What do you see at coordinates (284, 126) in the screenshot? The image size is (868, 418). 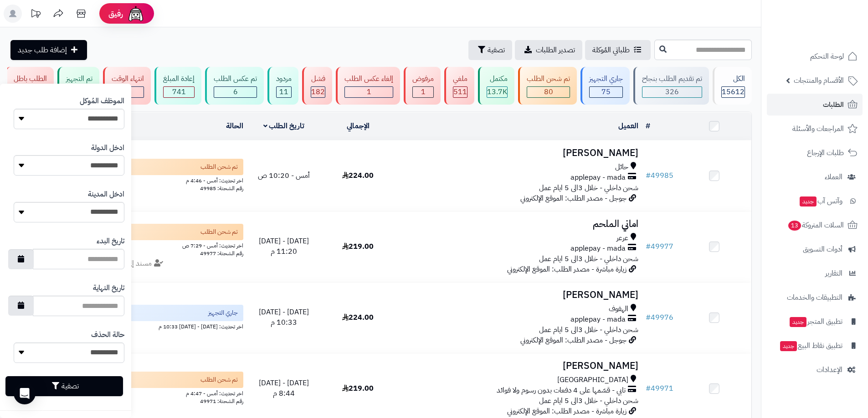 I see `a: تاريخ الطلب` at bounding box center [284, 126].